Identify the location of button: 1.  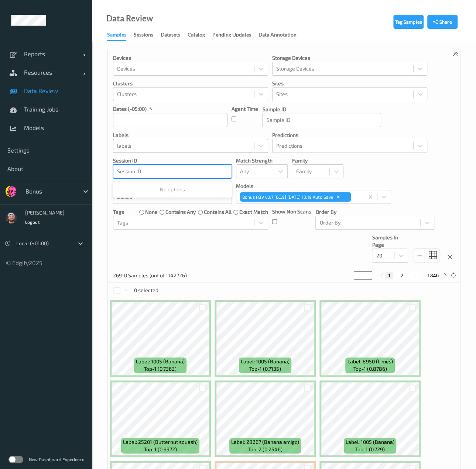
(389, 276).